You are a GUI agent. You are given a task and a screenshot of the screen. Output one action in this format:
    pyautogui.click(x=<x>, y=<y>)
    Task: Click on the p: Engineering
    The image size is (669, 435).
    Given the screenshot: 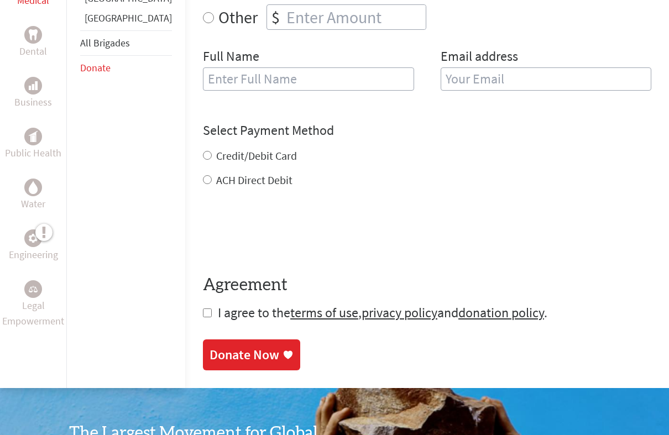 What is the action you would take?
    pyautogui.click(x=33, y=255)
    